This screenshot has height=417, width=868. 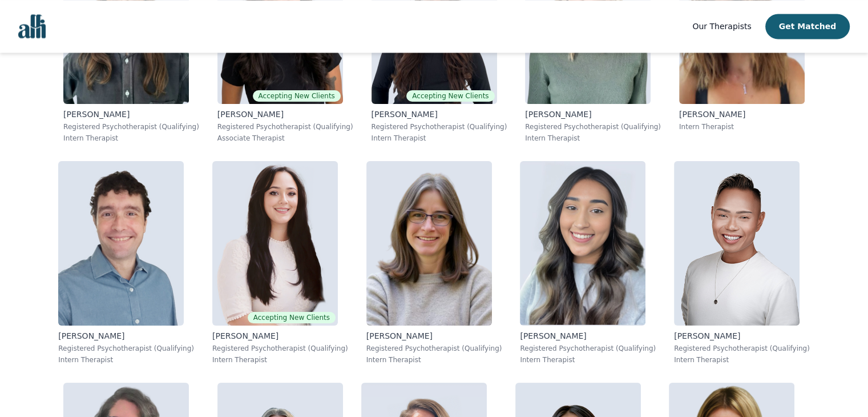 I want to click on img: Gloria_Zambrano, so click(x=275, y=243).